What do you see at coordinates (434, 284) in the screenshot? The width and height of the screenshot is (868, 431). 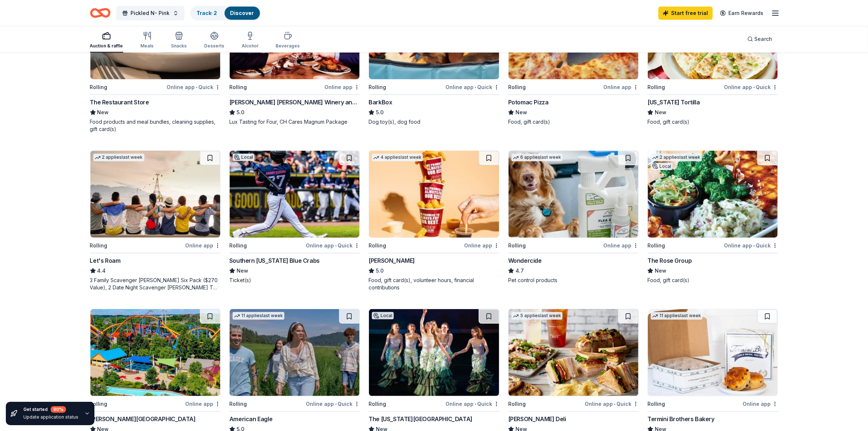 I see `div: Food, gift card(s), volunteer hours, financial contributions` at bounding box center [434, 284].